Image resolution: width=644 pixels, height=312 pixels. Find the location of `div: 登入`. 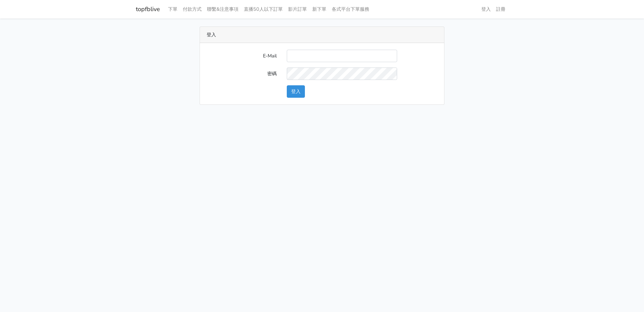

div: 登入 is located at coordinates (322, 35).